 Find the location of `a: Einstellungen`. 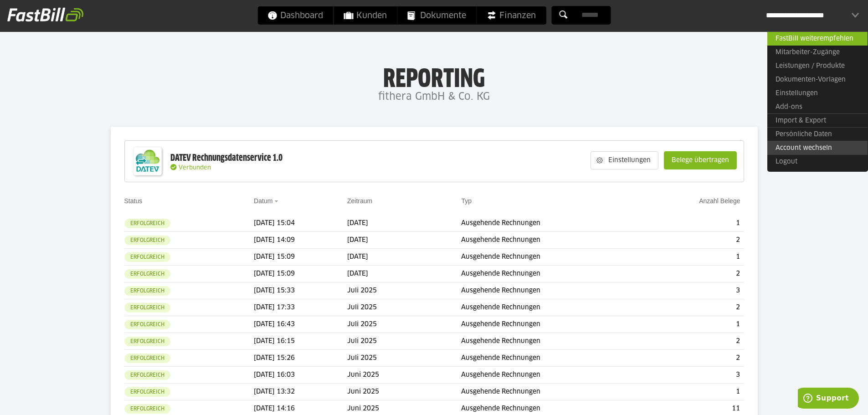

a: Einstellungen is located at coordinates (817, 93).